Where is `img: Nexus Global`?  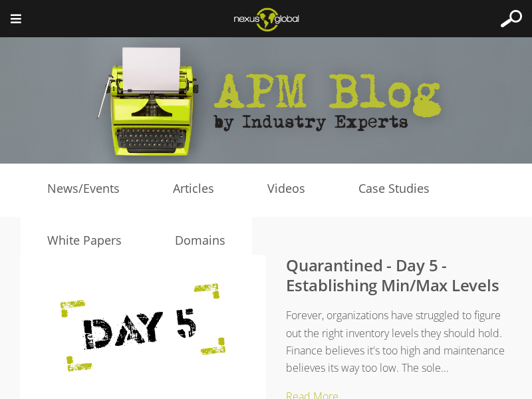 img: Nexus Global is located at coordinates (266, 19).